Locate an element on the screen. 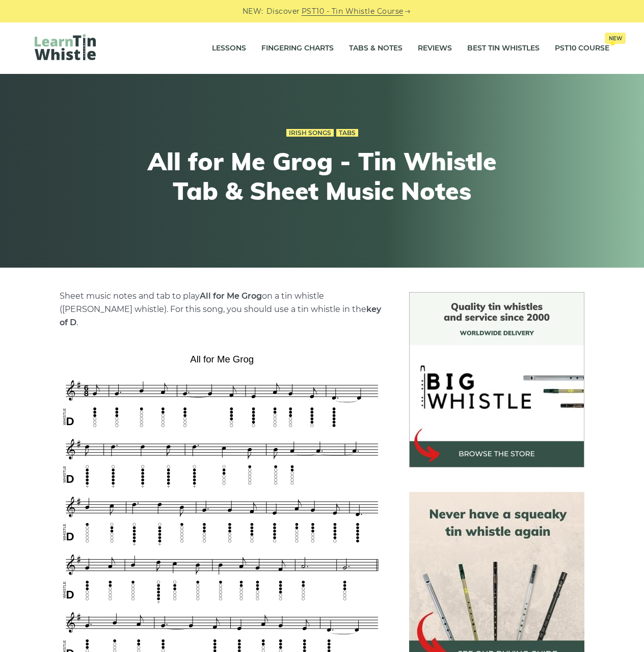  a: Reviews is located at coordinates (435, 49).